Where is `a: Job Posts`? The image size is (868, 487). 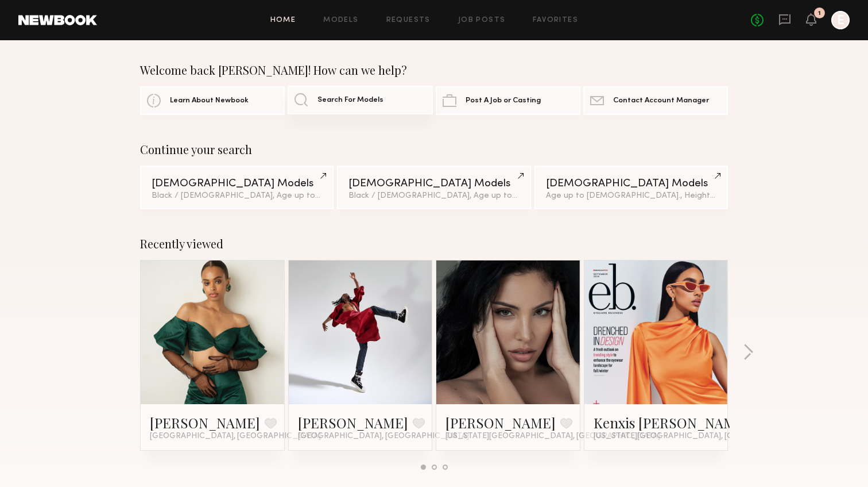 a: Job Posts is located at coordinates (482, 20).